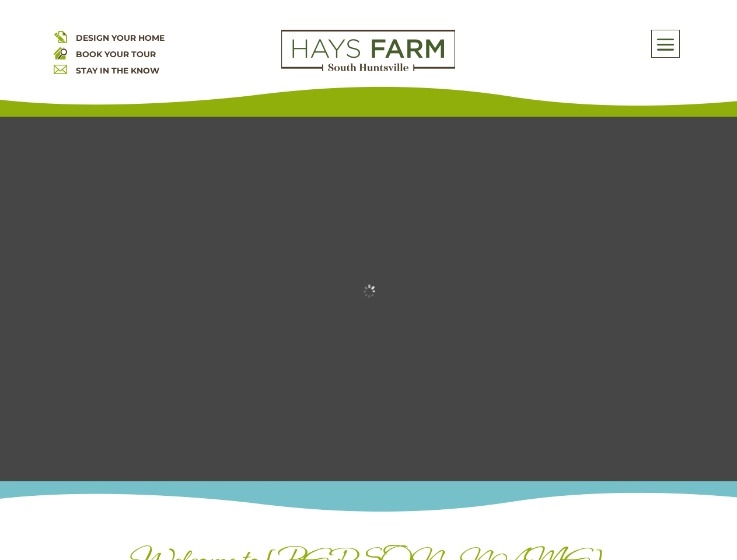 Image resolution: width=737 pixels, height=560 pixels. Describe the element at coordinates (368, 69) in the screenshot. I see `a: hays farm homes huntsville development` at that location.